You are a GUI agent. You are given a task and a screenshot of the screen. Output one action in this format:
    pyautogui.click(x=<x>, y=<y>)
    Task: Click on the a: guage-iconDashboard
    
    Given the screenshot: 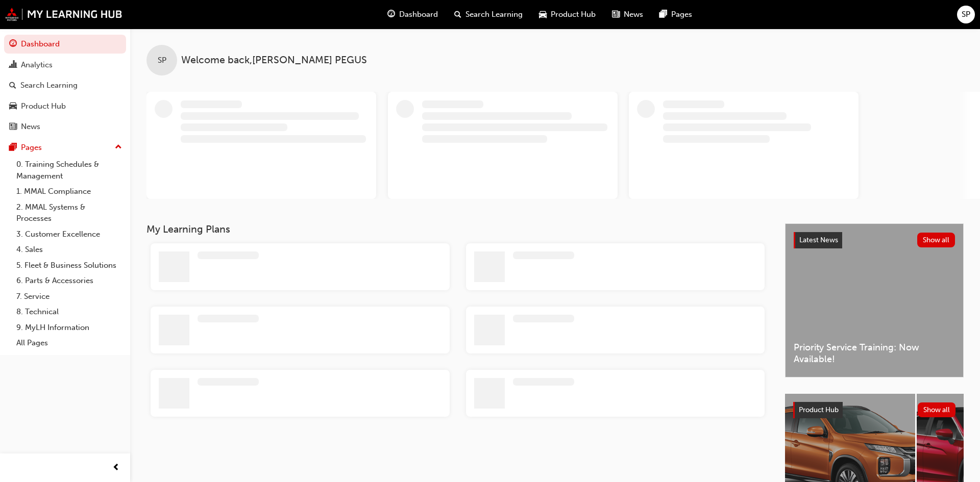 What is the action you would take?
    pyautogui.click(x=412, y=15)
    